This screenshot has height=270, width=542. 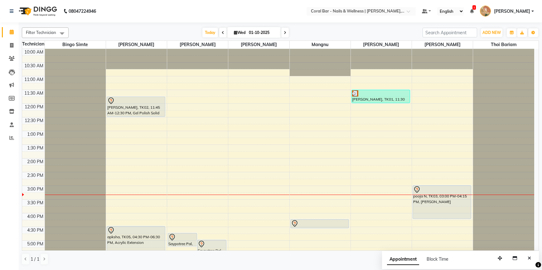 I want to click on span: Today, so click(x=210, y=32).